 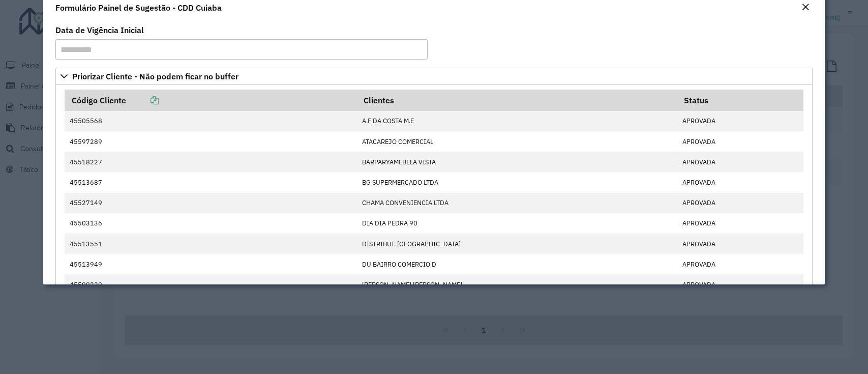 I want to click on td: BARPARYAMEBELA VISTA, so click(x=517, y=162).